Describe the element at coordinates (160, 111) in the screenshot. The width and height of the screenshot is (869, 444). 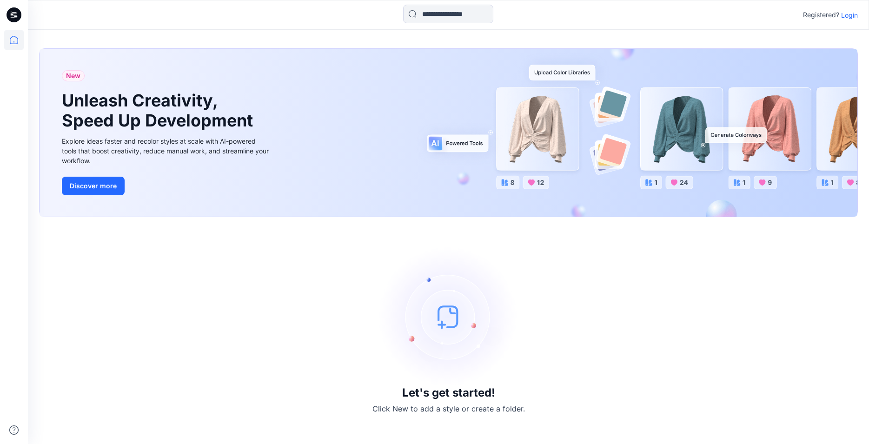
I see `h1: Unleash Creativity, Speed Up Development` at that location.